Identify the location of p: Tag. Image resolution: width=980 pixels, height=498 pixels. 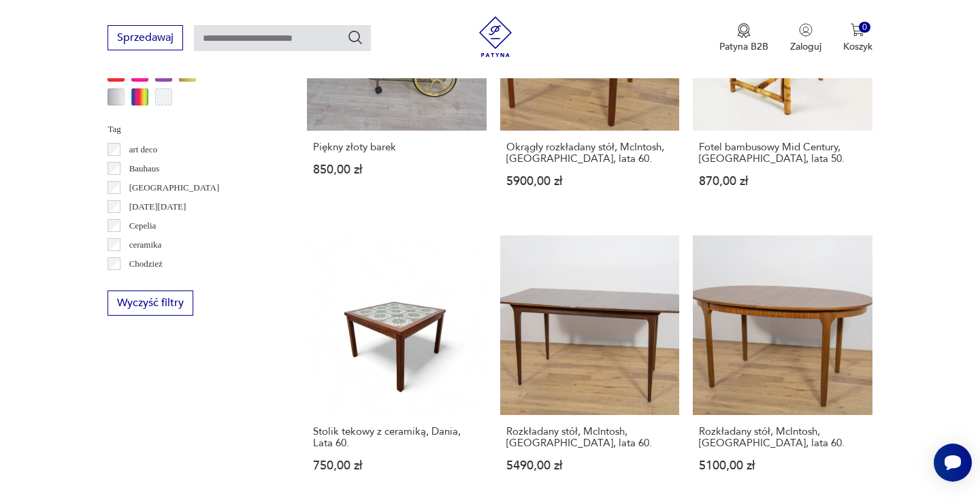
(191, 129).